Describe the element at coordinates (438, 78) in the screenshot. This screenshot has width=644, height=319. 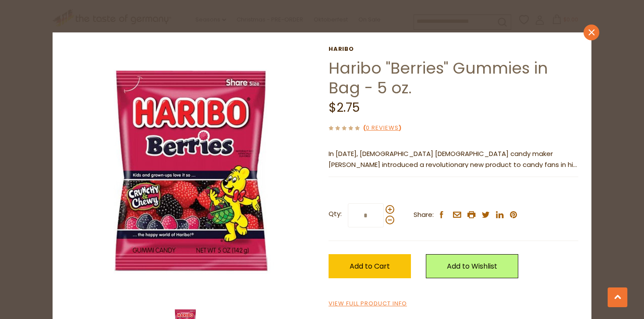
I see `a: Haribo "Berries" Gummies in Bag - 5 oz.` at that location.